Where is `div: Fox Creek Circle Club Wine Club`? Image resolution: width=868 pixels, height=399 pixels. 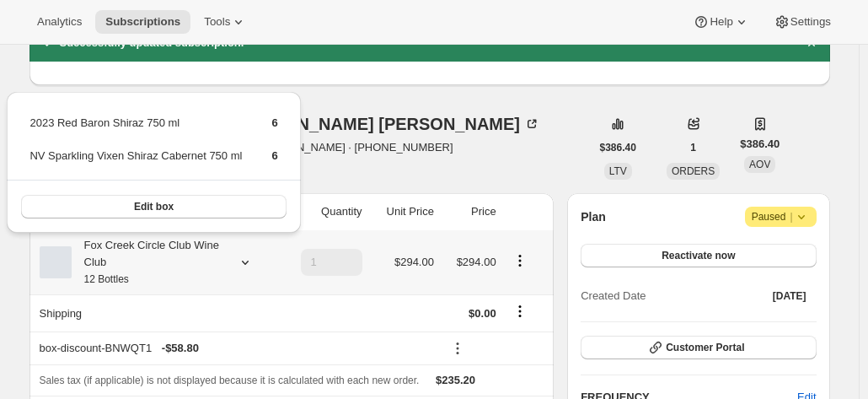
div: Fox Creek Circle Club Wine Club is located at coordinates (148, 262).